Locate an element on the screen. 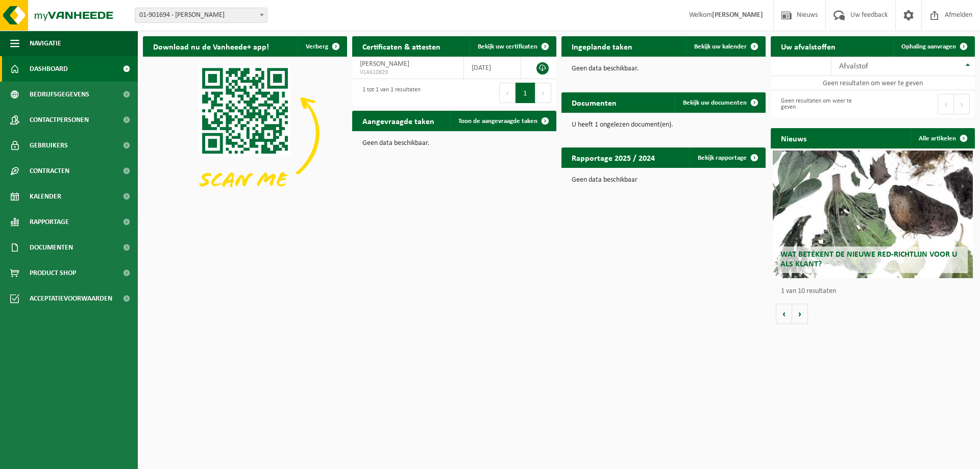 The height and width of the screenshot is (469, 980). span: Product Shop is located at coordinates (52, 273).